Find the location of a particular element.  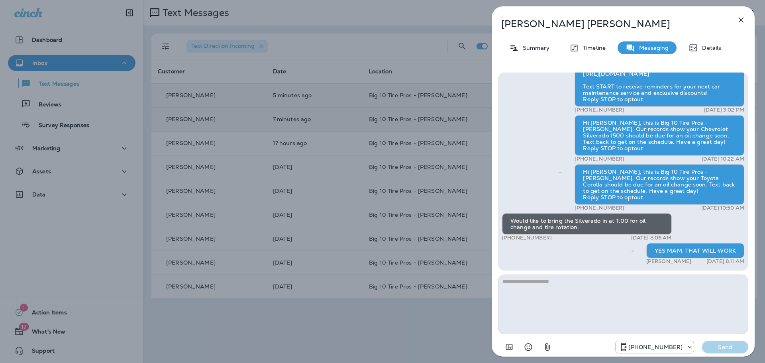

div: YES MAM. THAT WILL WORK is located at coordinates (695, 251).